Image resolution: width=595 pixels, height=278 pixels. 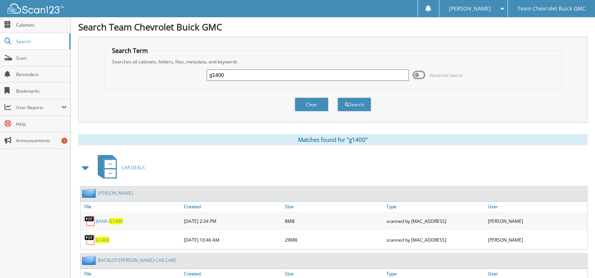 I want to click on span: User Reports, so click(x=39, y=107).